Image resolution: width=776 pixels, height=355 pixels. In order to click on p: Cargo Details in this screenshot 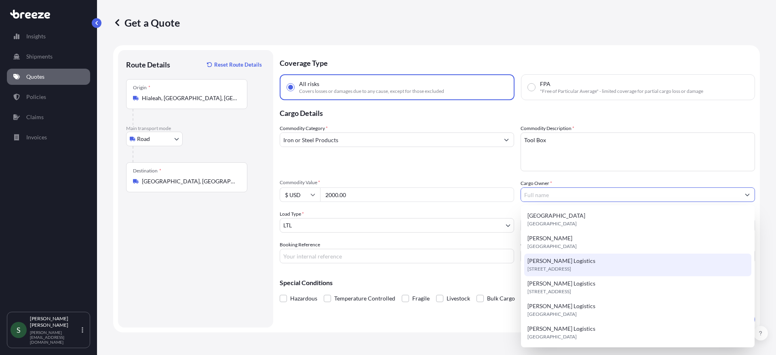, I will do `click(517, 112)`.